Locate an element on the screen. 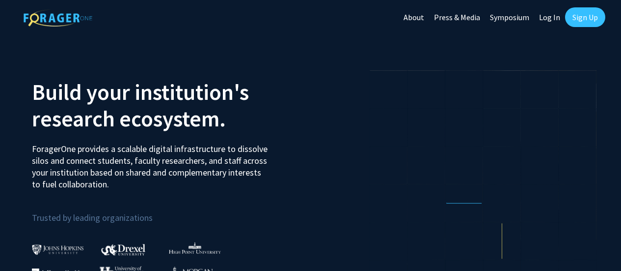  img: High Point University is located at coordinates (195, 247).